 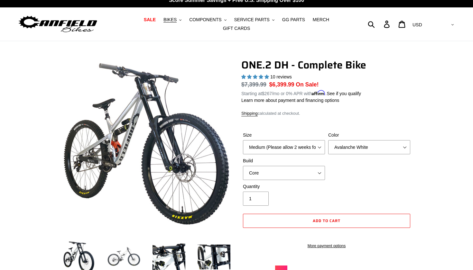 I want to click on label: Quantity, so click(x=284, y=187).